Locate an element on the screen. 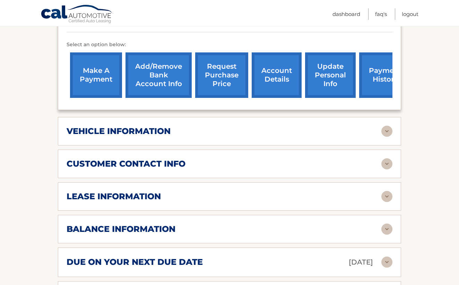 The image size is (459, 285). p: Select an option below: is located at coordinates (230, 45).